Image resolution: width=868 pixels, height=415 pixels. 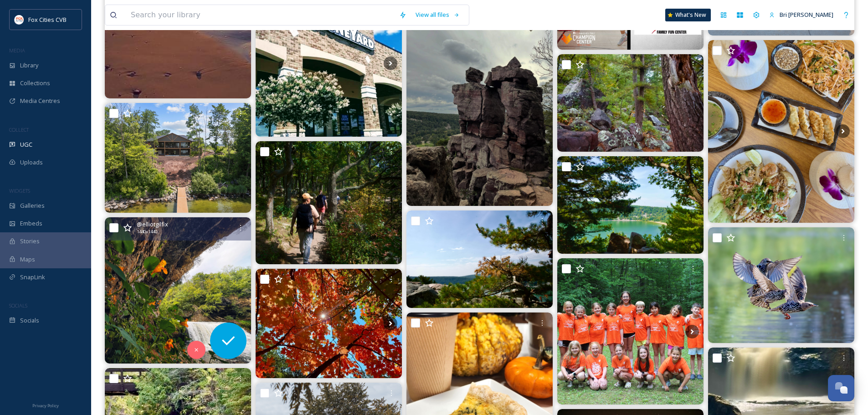 What do you see at coordinates (479, 109) in the screenshot?
I see `img: Devil’s doorway at Devil’s Lake State Park. #nature #travelwi #travel #roadtrip #wisconsin #hike` at bounding box center [479, 109].